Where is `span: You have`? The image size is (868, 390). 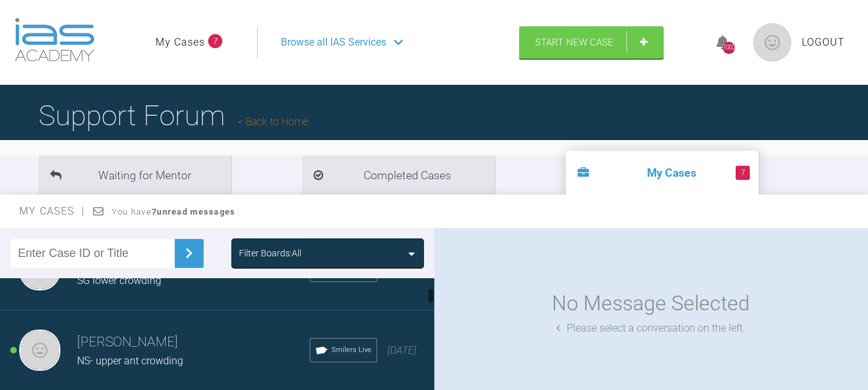
span: You have is located at coordinates (173, 212).